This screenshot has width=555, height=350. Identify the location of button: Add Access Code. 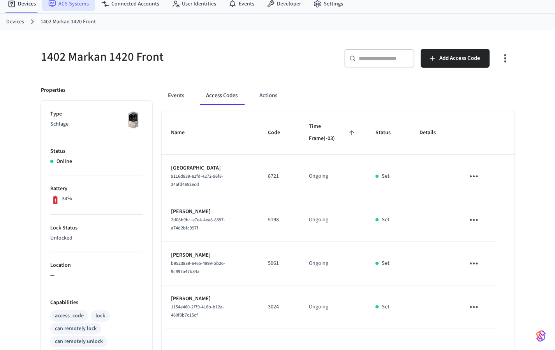
(455, 58).